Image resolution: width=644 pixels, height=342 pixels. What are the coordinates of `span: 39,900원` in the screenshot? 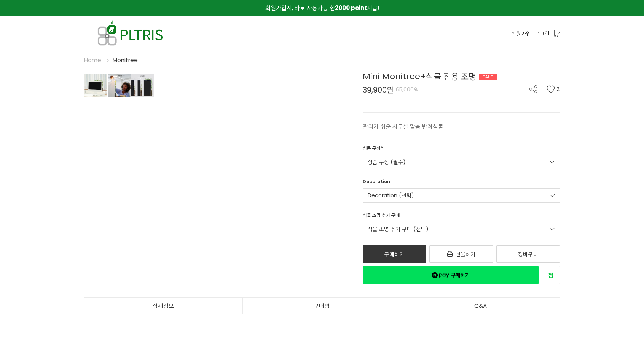 It's located at (378, 90).